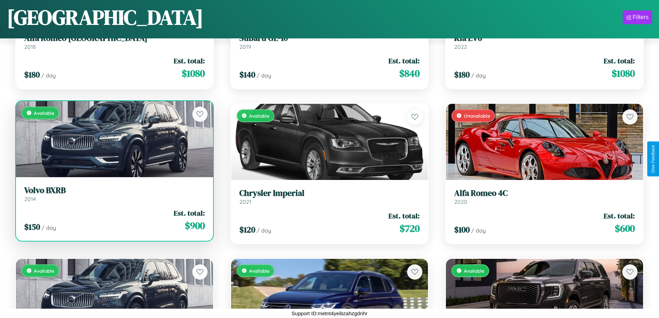 This screenshot has width=659, height=318. I want to click on span: $ 900, so click(195, 225).